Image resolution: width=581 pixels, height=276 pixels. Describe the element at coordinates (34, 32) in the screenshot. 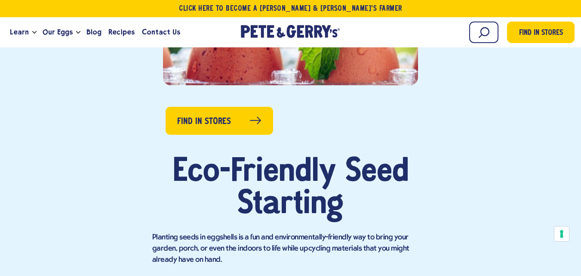

I see `button: Open the dropdown menu for Learn` at that location.